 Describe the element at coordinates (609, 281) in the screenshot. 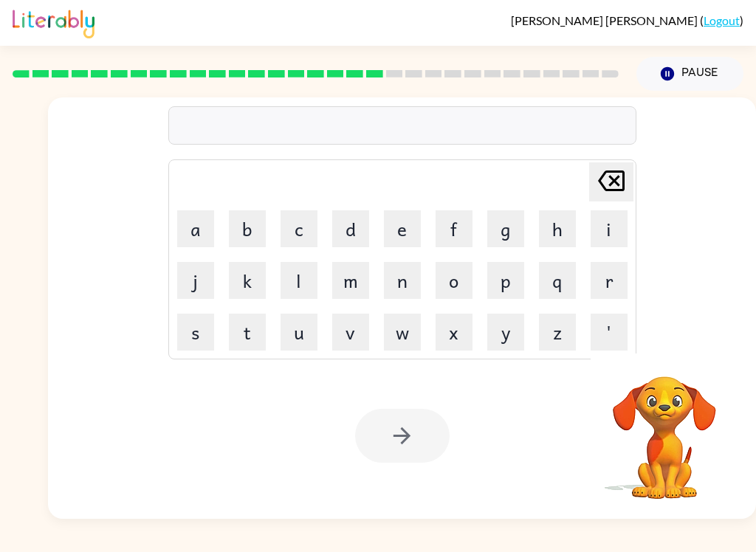

I see `button: r` at that location.